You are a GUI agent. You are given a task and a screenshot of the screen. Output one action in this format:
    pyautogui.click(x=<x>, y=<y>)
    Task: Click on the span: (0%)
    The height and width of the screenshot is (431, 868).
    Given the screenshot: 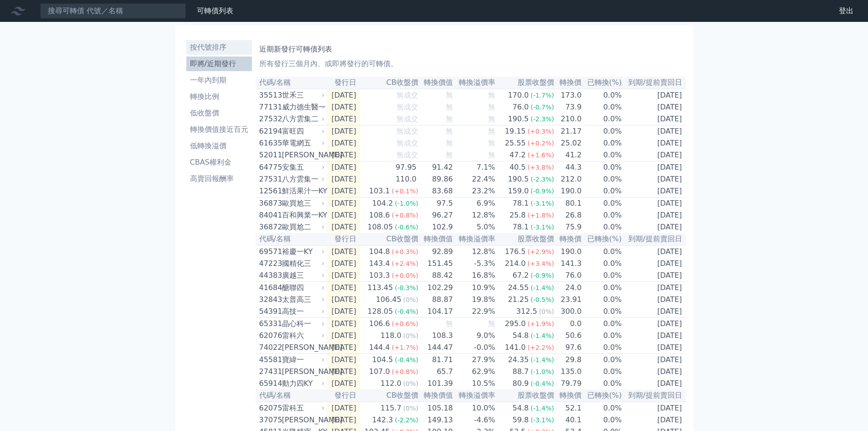 What is the action you would take?
    pyautogui.click(x=546, y=311)
    